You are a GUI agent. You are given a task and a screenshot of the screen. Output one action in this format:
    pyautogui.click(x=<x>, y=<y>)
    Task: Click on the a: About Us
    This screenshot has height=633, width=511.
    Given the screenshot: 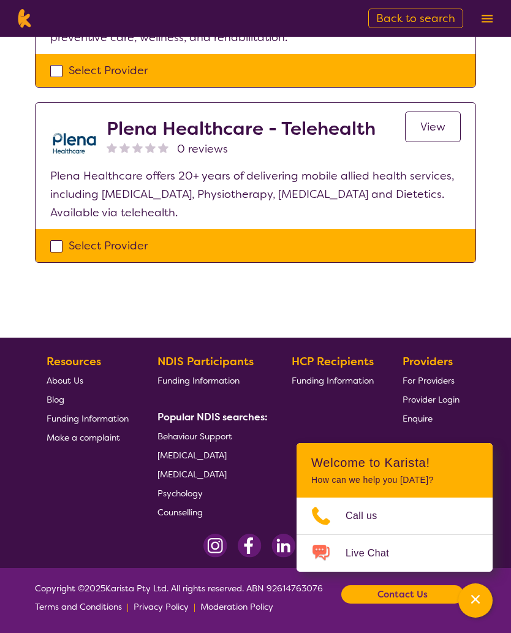 What is the action you would take?
    pyautogui.click(x=88, y=380)
    